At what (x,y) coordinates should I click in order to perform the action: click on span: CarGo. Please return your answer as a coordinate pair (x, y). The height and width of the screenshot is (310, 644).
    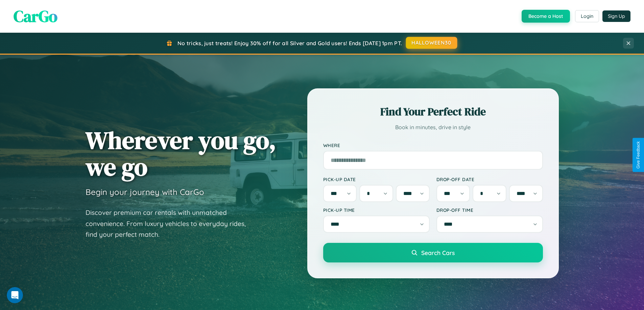
    Looking at the image, I should click on (36, 17).